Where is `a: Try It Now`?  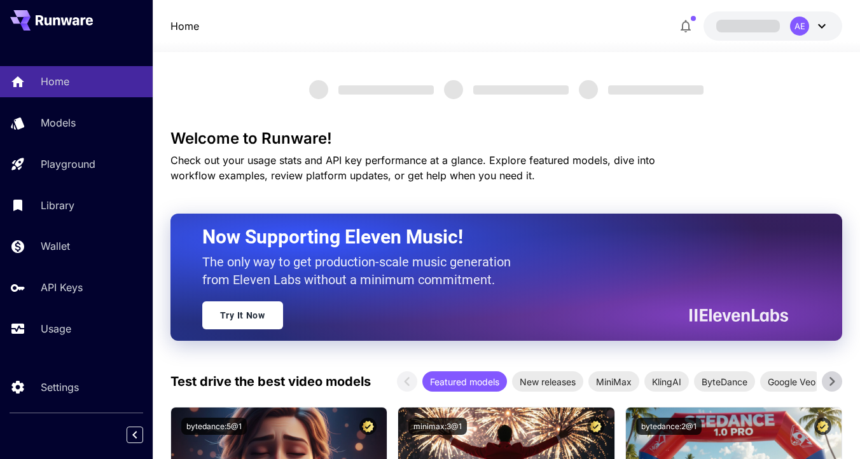 a: Try It Now is located at coordinates (242, 315).